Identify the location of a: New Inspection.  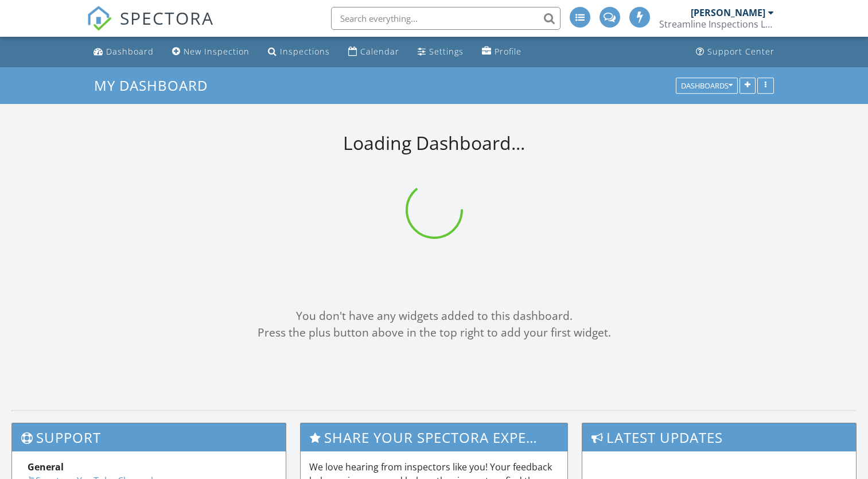
(210, 52).